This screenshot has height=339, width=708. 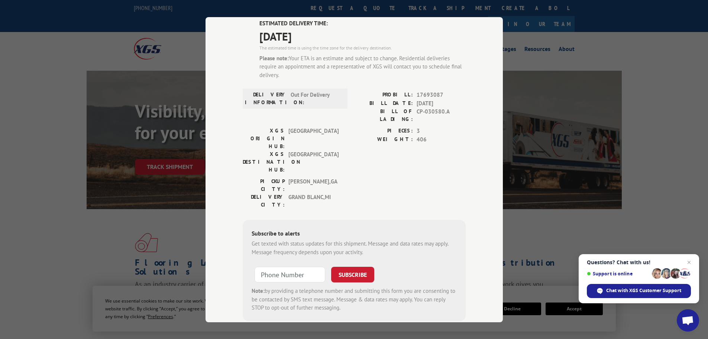 I want to click on span: 406, so click(x=441, y=139).